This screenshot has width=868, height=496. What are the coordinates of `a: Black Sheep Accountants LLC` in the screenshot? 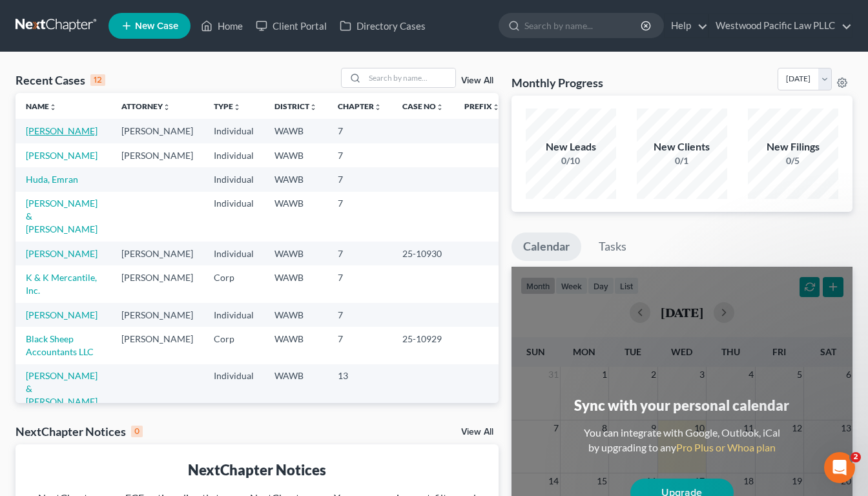 It's located at (60, 345).